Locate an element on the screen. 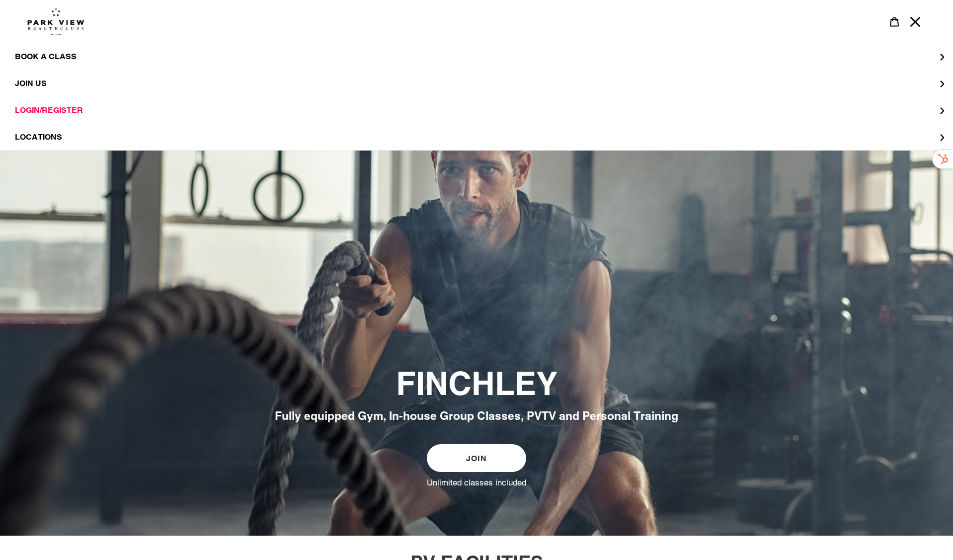 The height and width of the screenshot is (560, 953). span: LOCATIONS is located at coordinates (39, 136).